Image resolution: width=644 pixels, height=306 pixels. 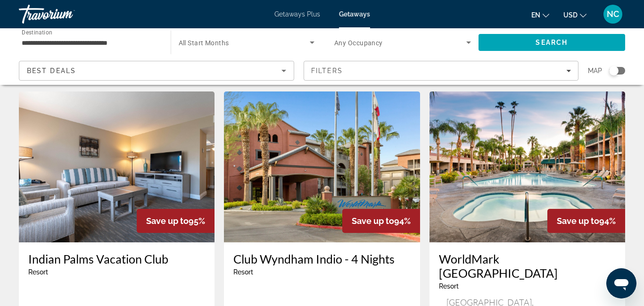 What do you see at coordinates (37, 32) in the screenshot?
I see `span: Destination` at bounding box center [37, 32].